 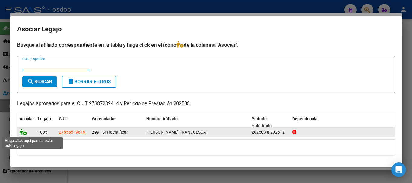 I want to click on datatable-header-cell: Periodo Habilitado, so click(x=269, y=122).